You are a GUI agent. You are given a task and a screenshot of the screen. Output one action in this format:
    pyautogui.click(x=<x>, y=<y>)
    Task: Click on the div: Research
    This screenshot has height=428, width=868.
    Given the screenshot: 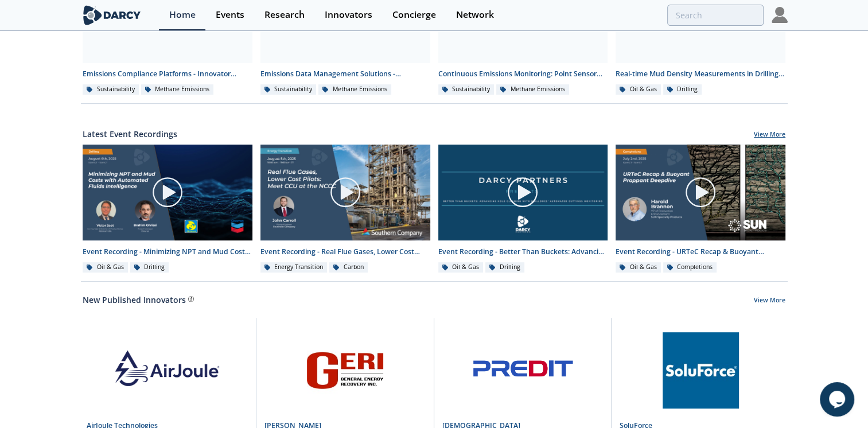 What is the action you would take?
    pyautogui.click(x=284, y=15)
    